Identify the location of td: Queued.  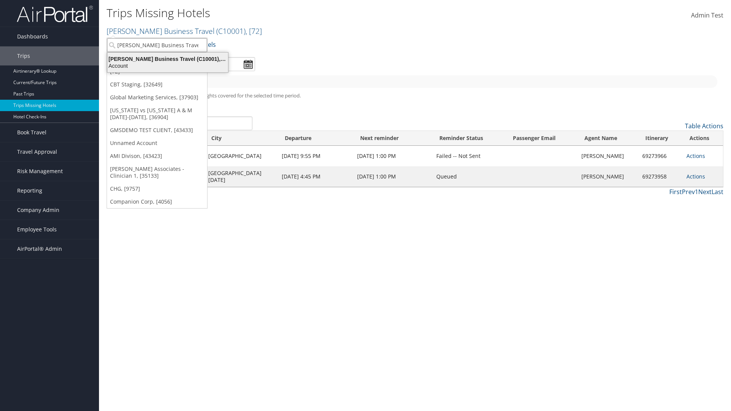
(469, 177).